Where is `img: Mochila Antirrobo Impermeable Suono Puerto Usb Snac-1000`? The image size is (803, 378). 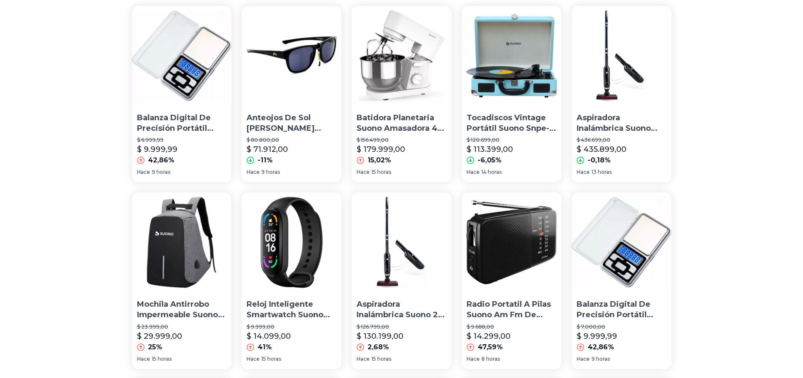 img: Mochila Antirrobo Impermeable Suono Puerto Usb Snac-1000 is located at coordinates (182, 242).